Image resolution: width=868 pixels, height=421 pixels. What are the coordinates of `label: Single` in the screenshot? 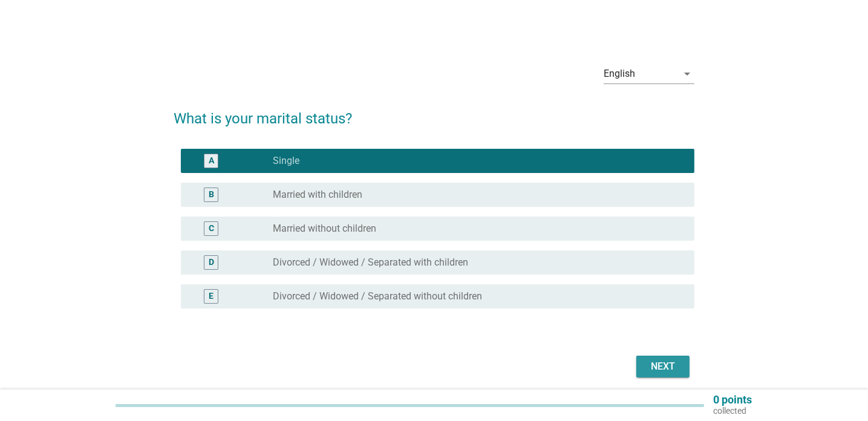 It's located at (286, 161).